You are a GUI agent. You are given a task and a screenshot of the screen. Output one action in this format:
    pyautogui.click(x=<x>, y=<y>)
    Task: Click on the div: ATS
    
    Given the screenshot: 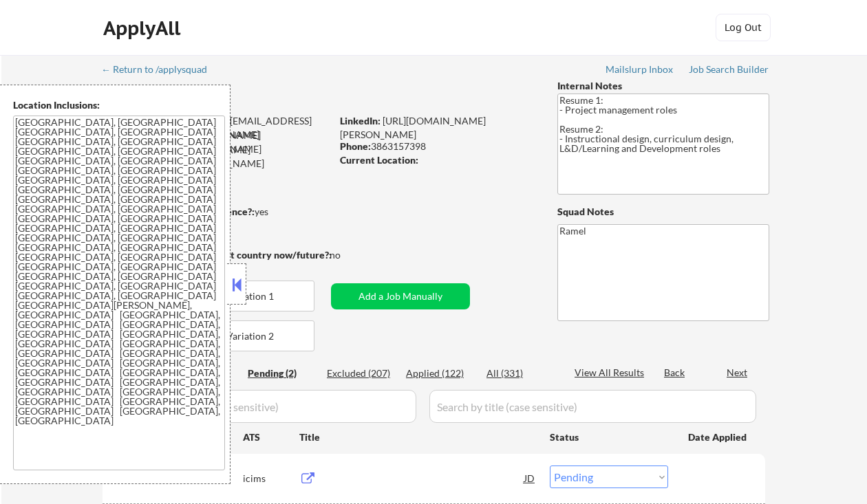 What is the action you would take?
    pyautogui.click(x=271, y=437)
    